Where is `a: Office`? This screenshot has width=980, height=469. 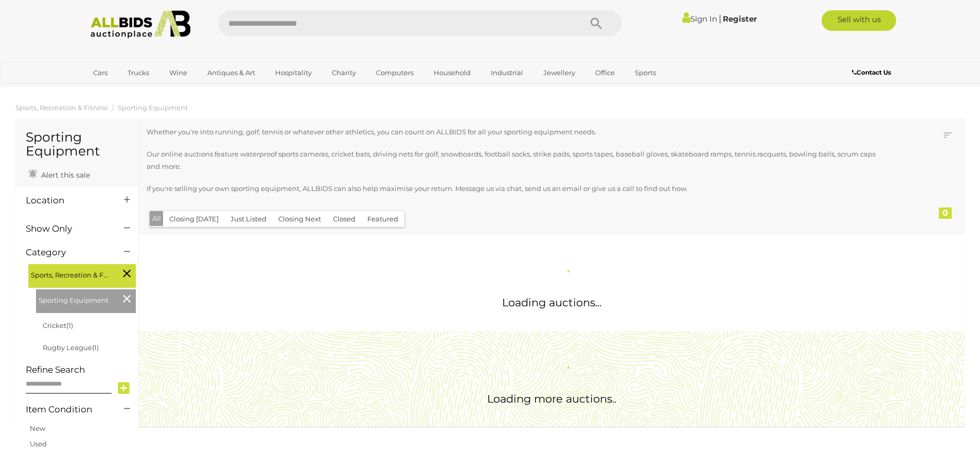
a: Office is located at coordinates (605, 73).